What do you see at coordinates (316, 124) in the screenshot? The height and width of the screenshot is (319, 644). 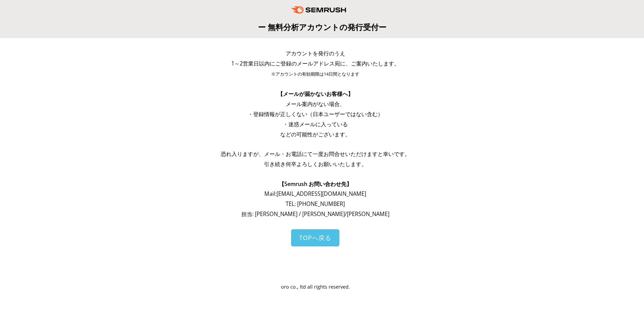 I see `span: ・迷惑メールに入っている` at bounding box center [316, 124].